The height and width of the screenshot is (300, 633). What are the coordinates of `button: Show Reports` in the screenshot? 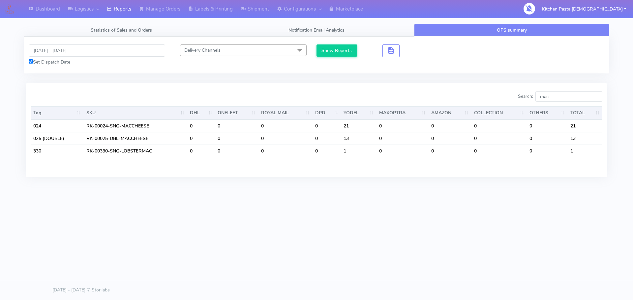 It's located at (337, 50).